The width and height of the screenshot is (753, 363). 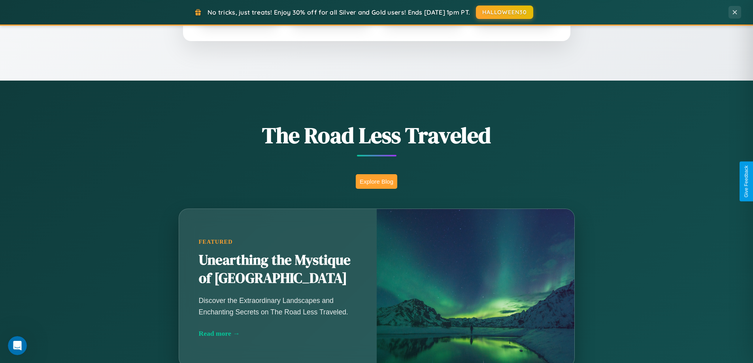 What do you see at coordinates (505, 12) in the screenshot?
I see `button: HALLOWEEN30` at bounding box center [505, 12].